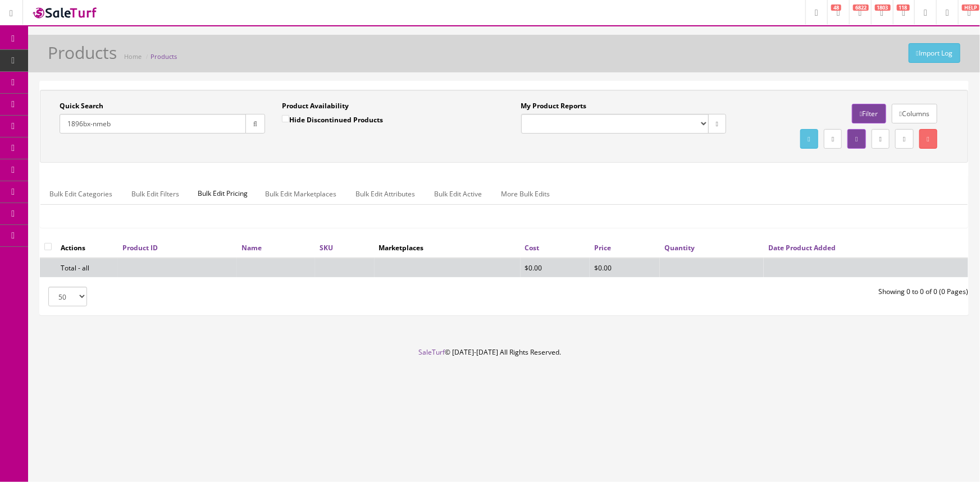 Image resolution: width=980 pixels, height=482 pixels. I want to click on label: Quick Search, so click(82, 106).